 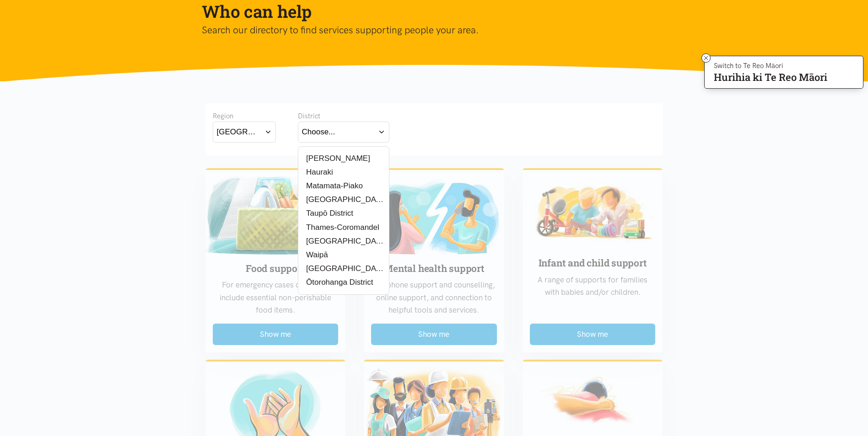 I want to click on label: Waipā, so click(x=316, y=254).